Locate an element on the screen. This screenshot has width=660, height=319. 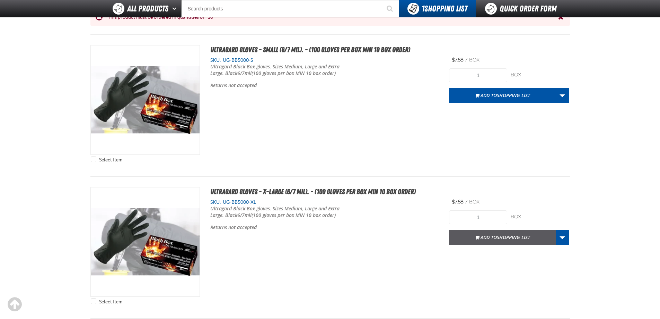
span: Ultragard gloves - X-Large (6/7 mil). - (100 gloves per box MIN 10 box order) is located at coordinates (313, 191).